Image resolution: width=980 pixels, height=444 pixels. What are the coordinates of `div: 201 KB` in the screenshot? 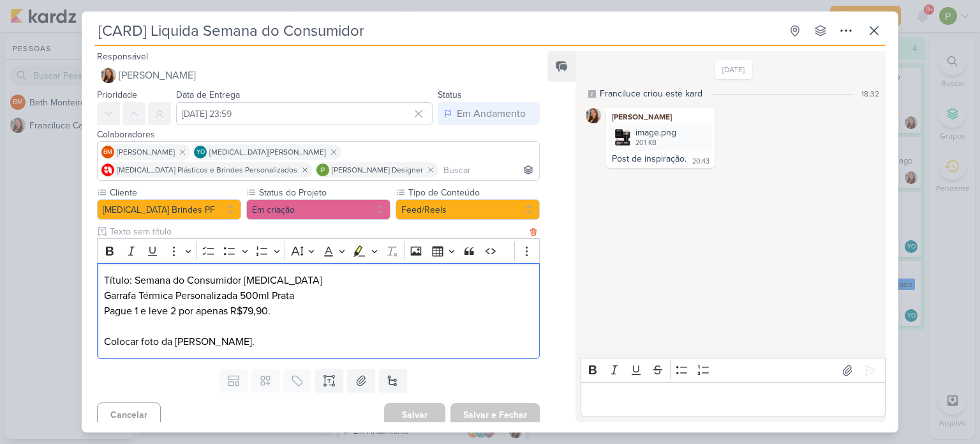 It's located at (656, 143).